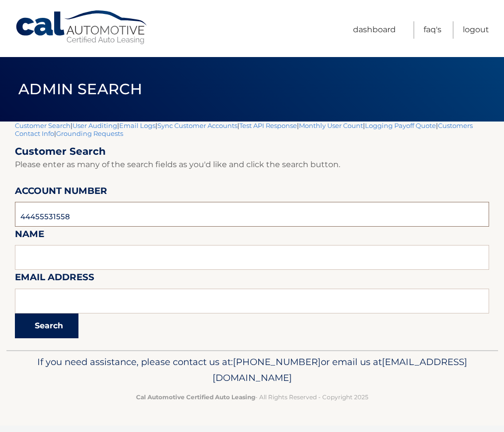  Describe the element at coordinates (137, 126) in the screenshot. I see `a: Email Logs` at that location.